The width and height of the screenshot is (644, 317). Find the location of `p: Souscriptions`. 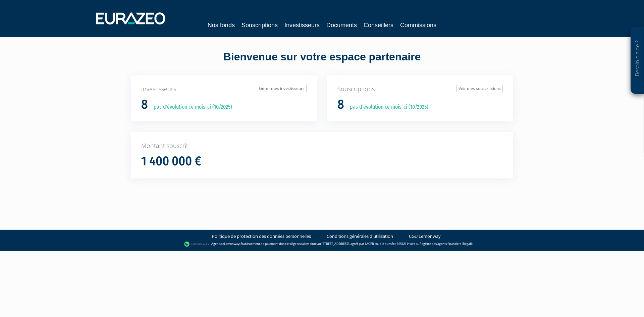

p: Souscriptions is located at coordinates (420, 89).